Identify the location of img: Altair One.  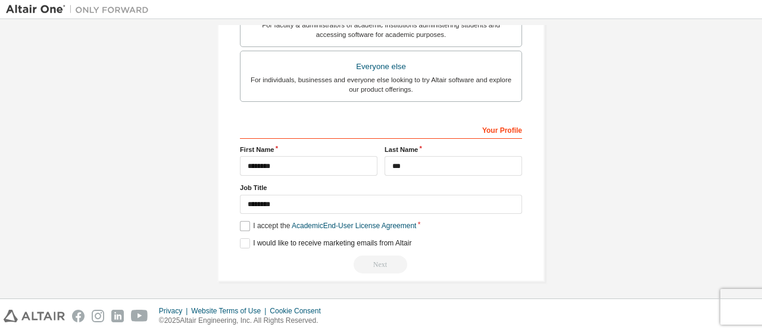
(80, 10).